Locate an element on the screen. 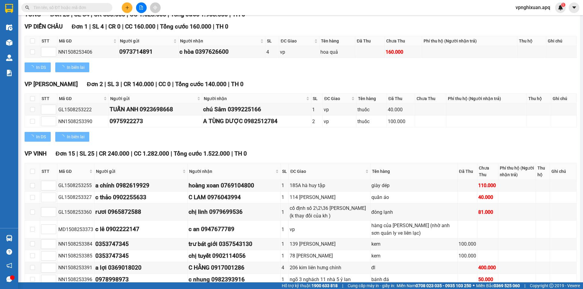  div: GL1508253255 is located at coordinates (76, 185).